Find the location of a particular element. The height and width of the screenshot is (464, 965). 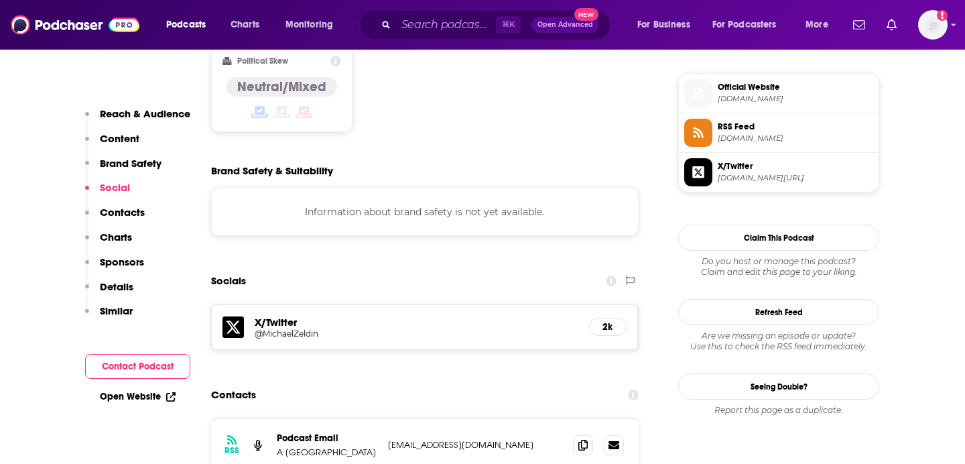

p: Brand Safety is located at coordinates (131, 163).